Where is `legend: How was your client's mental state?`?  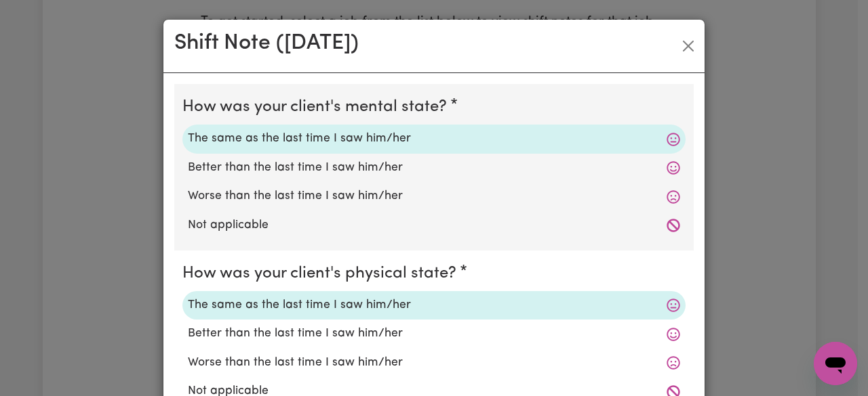
legend: How was your client's mental state? is located at coordinates (317, 107).